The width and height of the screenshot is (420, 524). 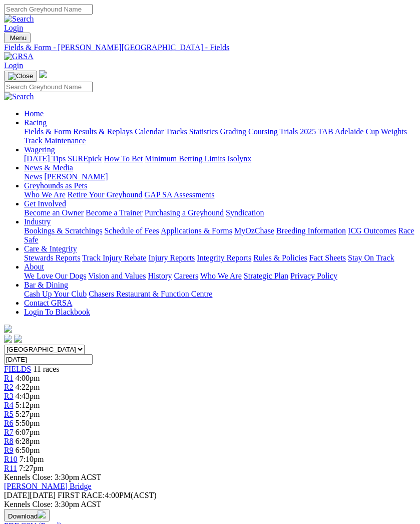 What do you see at coordinates (9, 378) in the screenshot?
I see `a: R1` at bounding box center [9, 378].